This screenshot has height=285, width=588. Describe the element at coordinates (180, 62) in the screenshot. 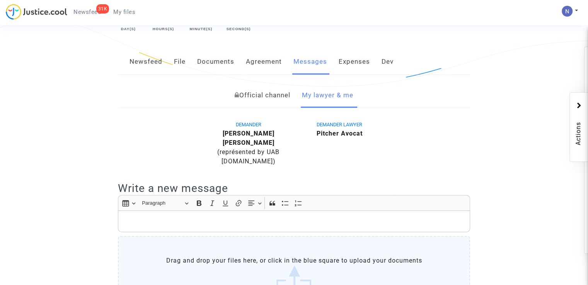

I see `a: File` at that location.